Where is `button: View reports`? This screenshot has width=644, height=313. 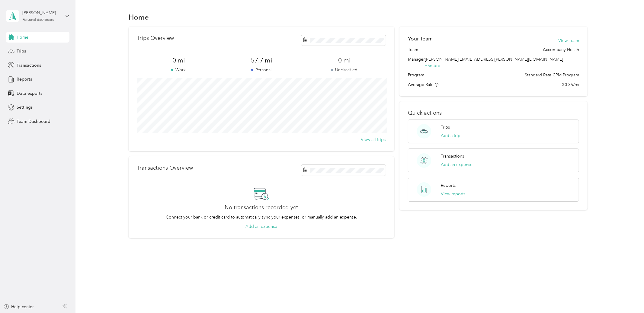 button: View reports is located at coordinates (453, 193).